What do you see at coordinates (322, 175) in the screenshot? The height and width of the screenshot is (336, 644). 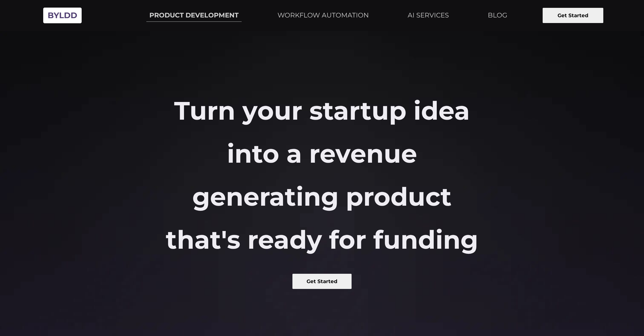 I see `h2: Turn your startup idea into a revenue generating product that's ready for funding` at bounding box center [322, 175].